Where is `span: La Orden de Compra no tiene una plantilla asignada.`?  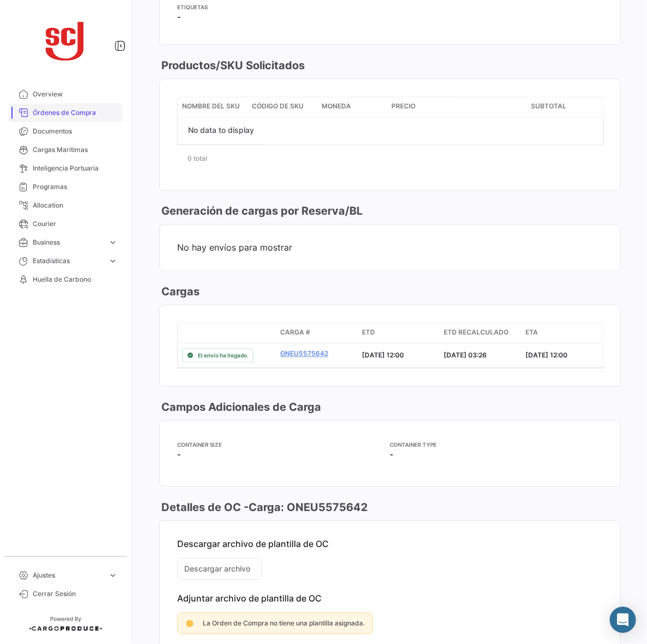
span: La Orden de Compra no tiene una plantilla asignada. is located at coordinates (283, 623).